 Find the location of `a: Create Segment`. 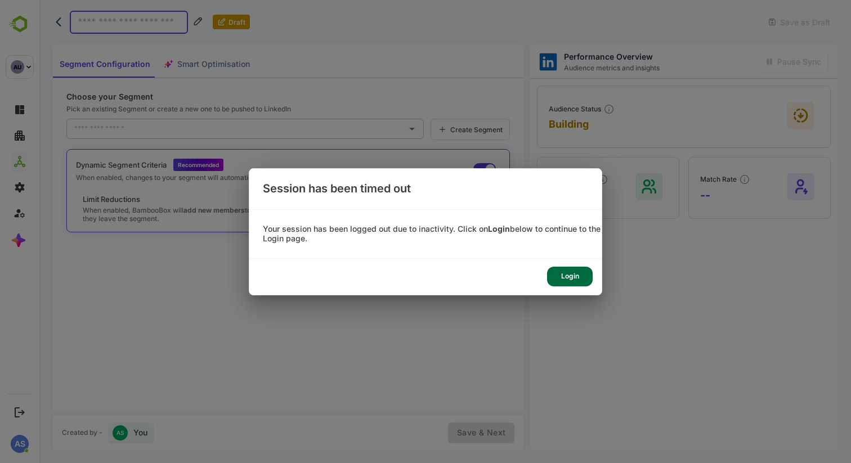

a: Create Segment is located at coordinates (431, 130).